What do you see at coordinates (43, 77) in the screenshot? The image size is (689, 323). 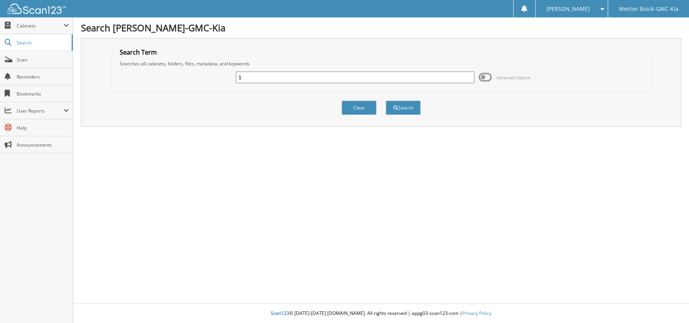 I see `span: Reminders` at bounding box center [43, 77].